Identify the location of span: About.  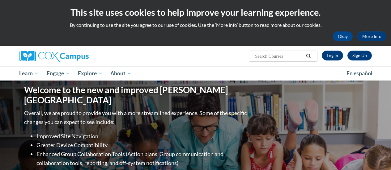
(121, 74).